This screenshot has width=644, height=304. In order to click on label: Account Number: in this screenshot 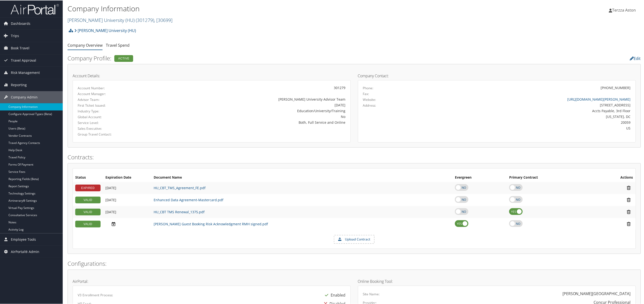, I will do `click(120, 88)`.